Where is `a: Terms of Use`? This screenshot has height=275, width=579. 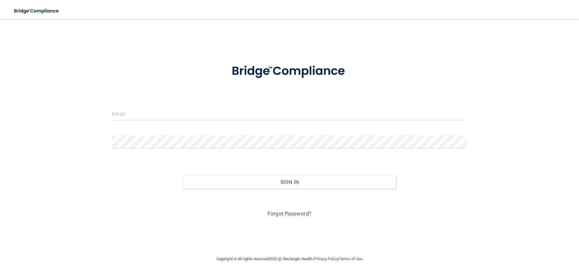 a: Terms of Use is located at coordinates (350, 258).